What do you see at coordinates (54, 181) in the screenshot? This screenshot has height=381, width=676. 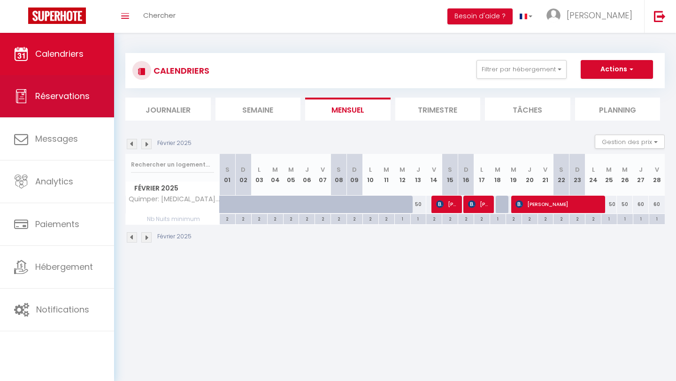 I see `span: Analytics` at bounding box center [54, 181].